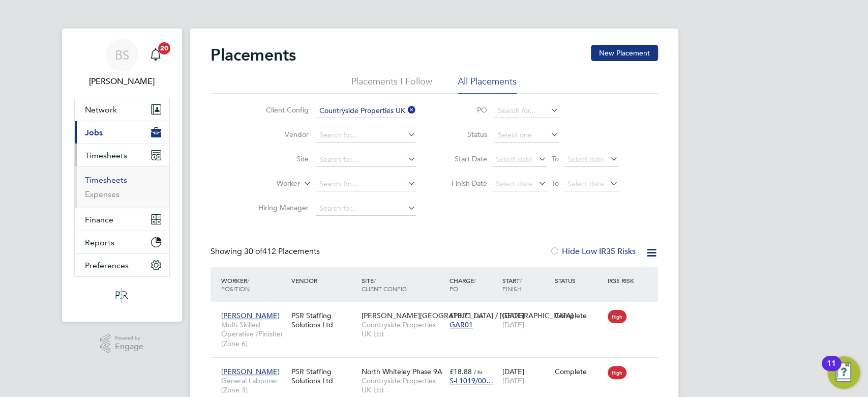 The height and width of the screenshot is (397, 868). What do you see at coordinates (831, 369) in the screenshot?
I see `div: 11` at bounding box center [831, 369].